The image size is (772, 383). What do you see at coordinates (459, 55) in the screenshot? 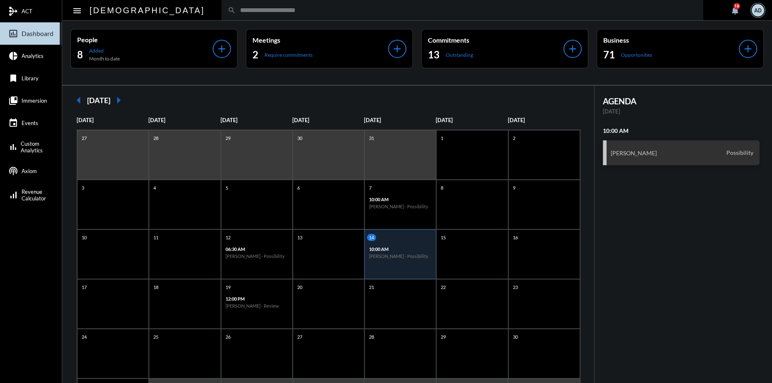
I see `p: Outstanding` at bounding box center [459, 55].